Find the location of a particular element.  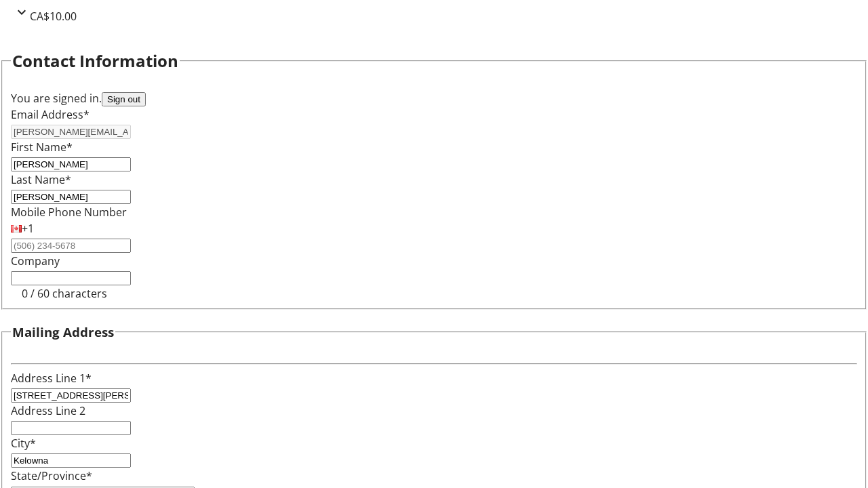

label: City* is located at coordinates (23, 444).